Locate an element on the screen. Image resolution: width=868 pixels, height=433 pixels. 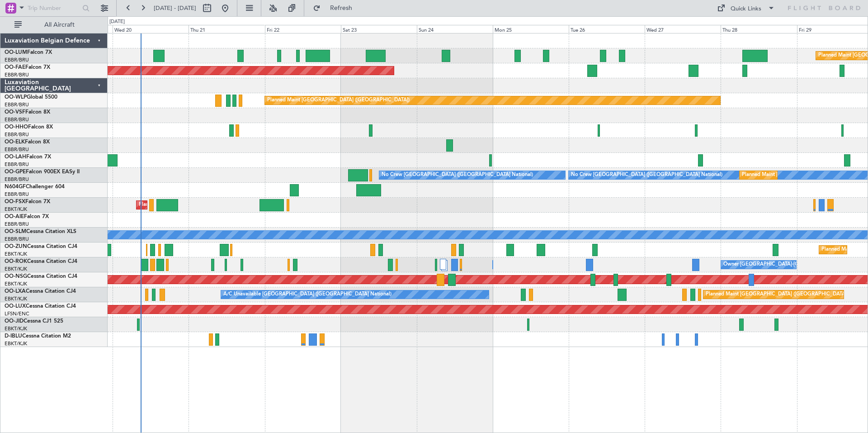
a: D-IBLUCessna Citation M2 is located at coordinates (38, 336).